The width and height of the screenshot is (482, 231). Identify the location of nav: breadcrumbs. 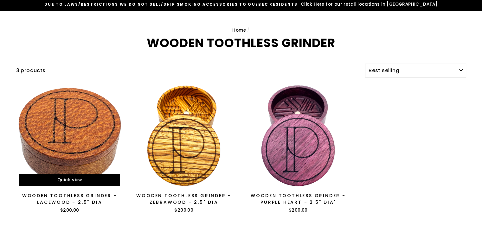
(241, 30).